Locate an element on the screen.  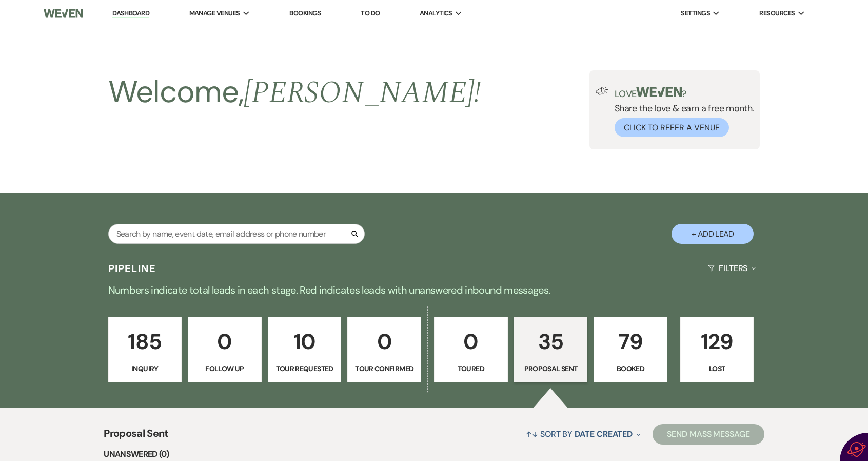
img: Weven Logo is located at coordinates (63, 13).